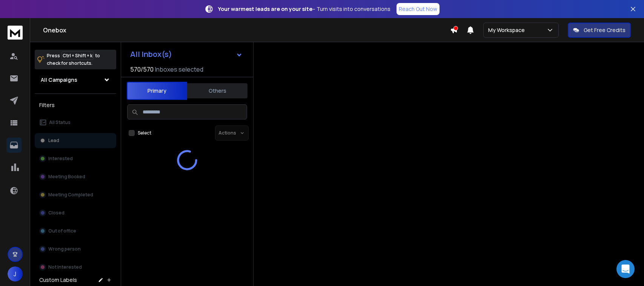 The width and height of the screenshot is (644, 286). Describe the element at coordinates (599, 30) in the screenshot. I see `button: Get Free Credits` at that location.